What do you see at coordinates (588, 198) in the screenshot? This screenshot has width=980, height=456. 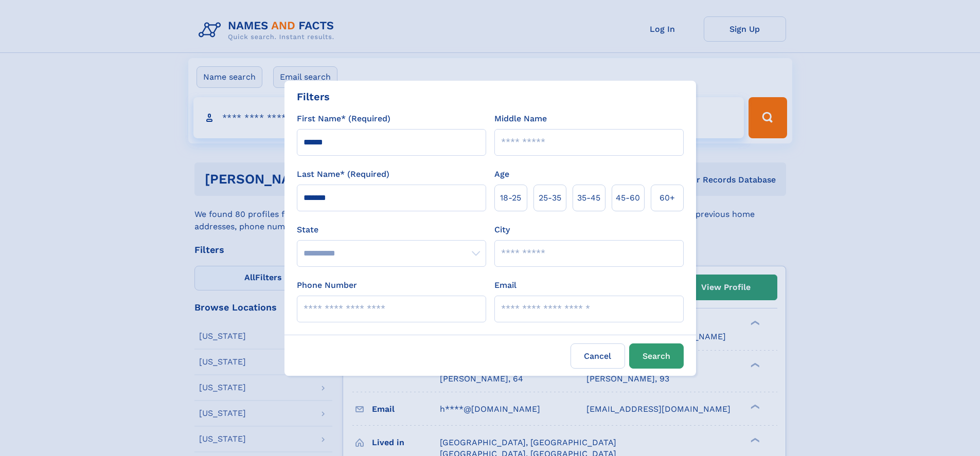 I see `span: 35‑45` at bounding box center [588, 198].